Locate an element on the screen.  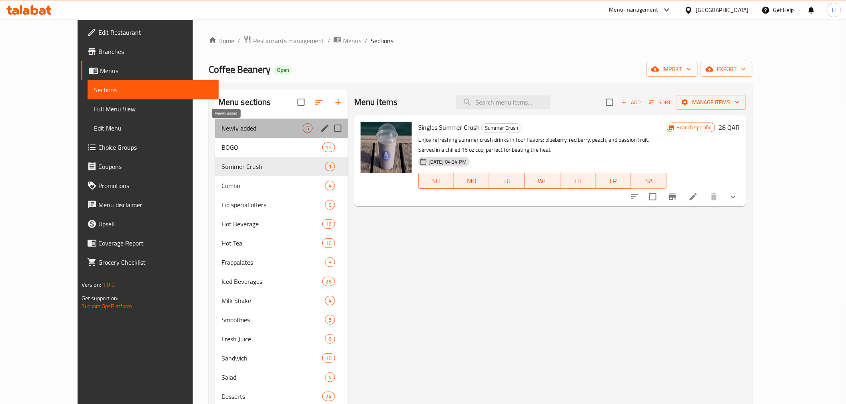
div: Eid special offers0 is located at coordinates (281, 205).